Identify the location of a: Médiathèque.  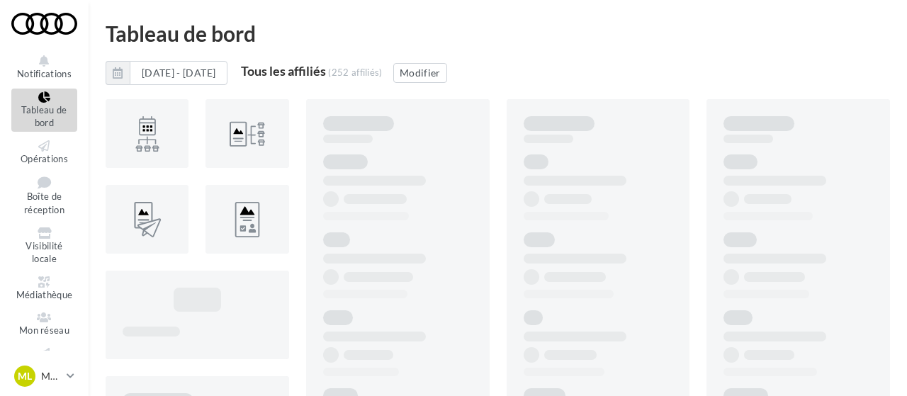
(44, 288).